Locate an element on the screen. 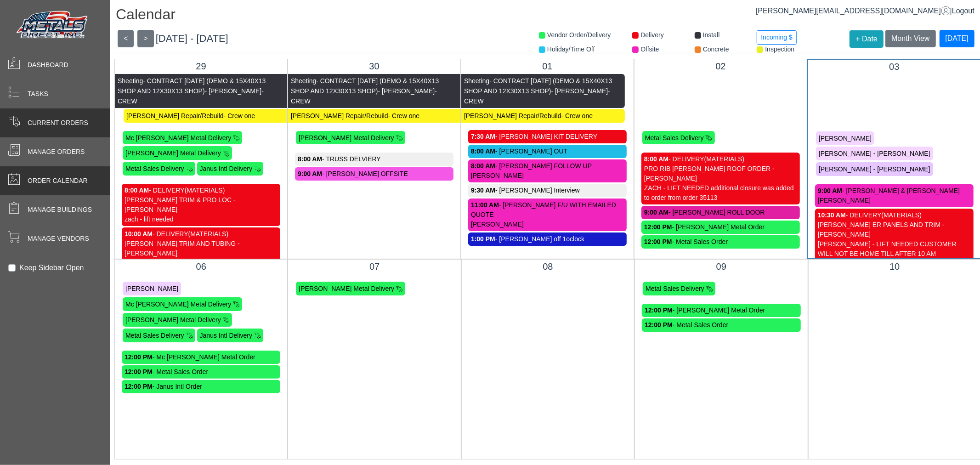 The height and width of the screenshot is (465, 980). span: Manage Orders is located at coordinates (56, 152).